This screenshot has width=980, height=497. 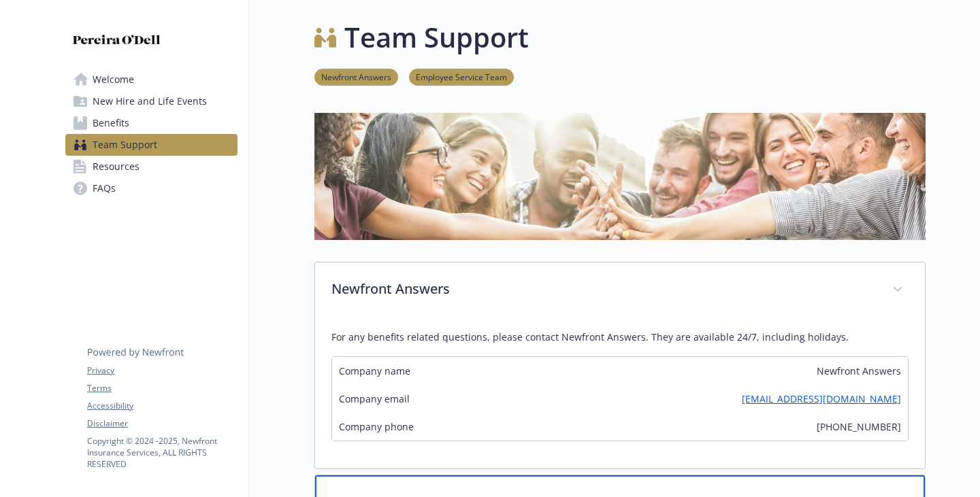 What do you see at coordinates (374, 399) in the screenshot?
I see `span: Company email` at bounding box center [374, 399].